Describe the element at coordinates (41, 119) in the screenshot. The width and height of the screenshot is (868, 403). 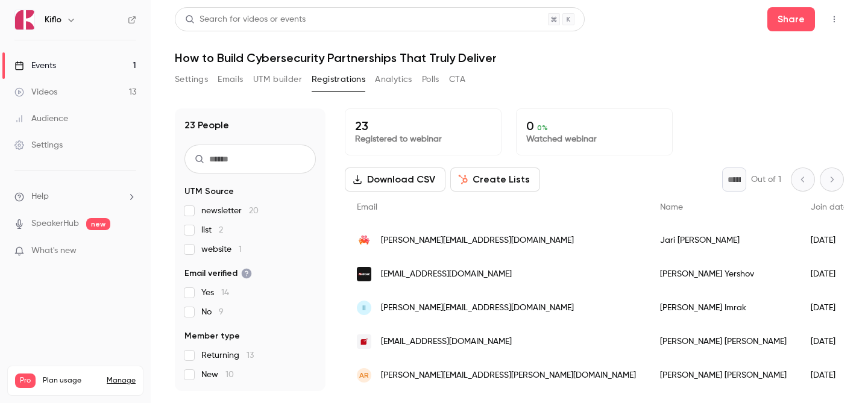
I see `div: Audience` at that location.